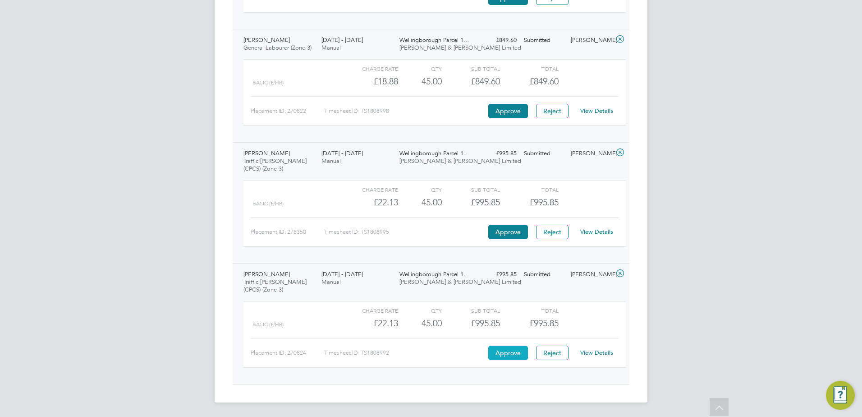  Describe the element at coordinates (405, 232) in the screenshot. I see `div: Timesheet ID: TS1808995` at that location.